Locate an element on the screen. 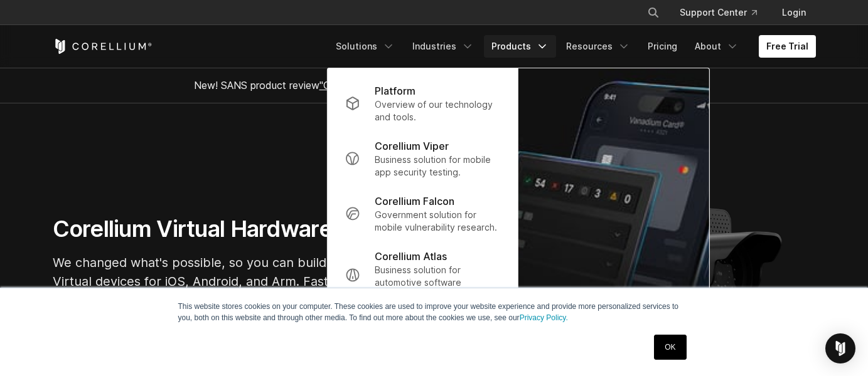  a: Login is located at coordinates (794, 12).